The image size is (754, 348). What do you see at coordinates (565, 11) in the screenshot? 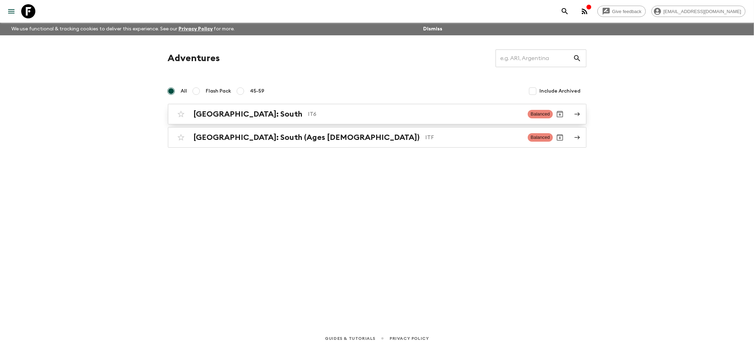
I see `button: search adventures` at bounding box center [565, 11].